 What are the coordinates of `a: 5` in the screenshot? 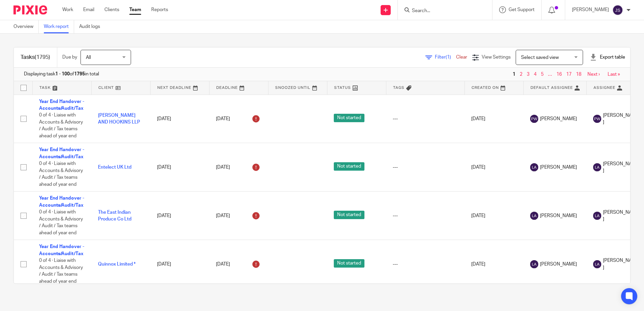 It's located at (543, 74).